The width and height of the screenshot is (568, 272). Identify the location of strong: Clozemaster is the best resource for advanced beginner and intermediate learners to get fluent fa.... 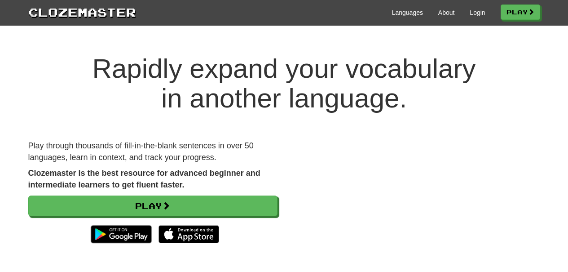
(144, 179).